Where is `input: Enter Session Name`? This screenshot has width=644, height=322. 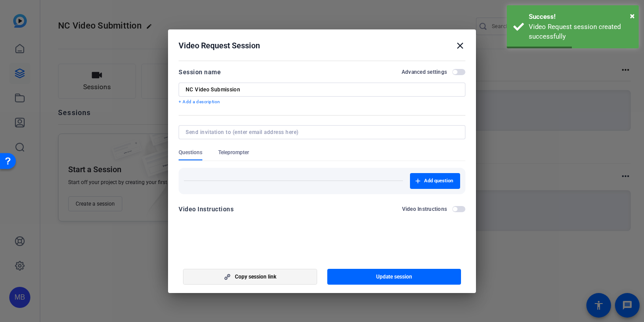
input: Enter Session Name is located at coordinates (322, 89).